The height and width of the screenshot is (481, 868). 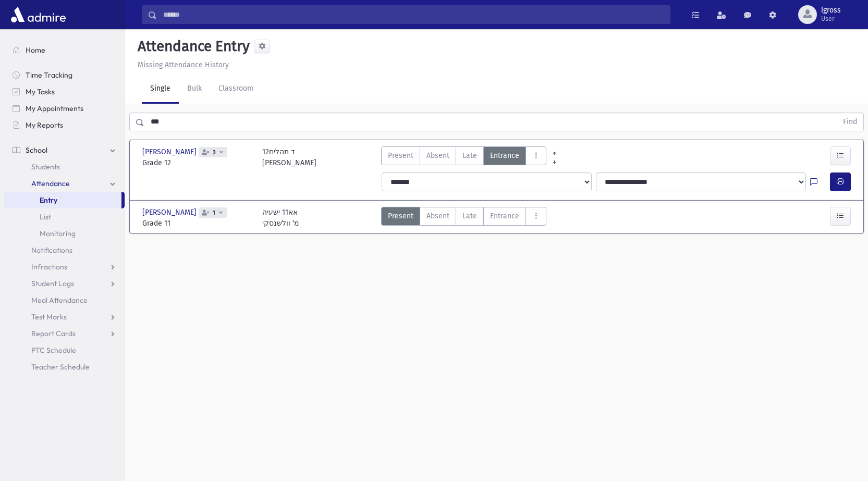 What do you see at coordinates (181, 65) in the screenshot?
I see `a: Missing Attendance History` at bounding box center [181, 65].